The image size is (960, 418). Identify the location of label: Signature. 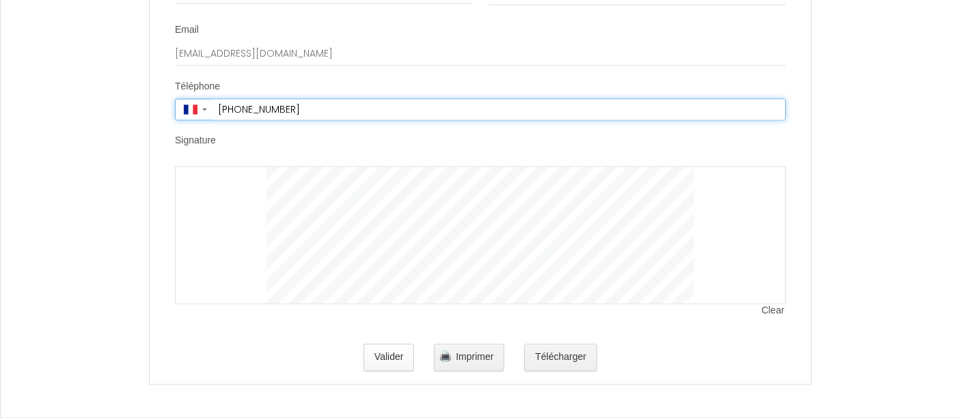
(196, 141).